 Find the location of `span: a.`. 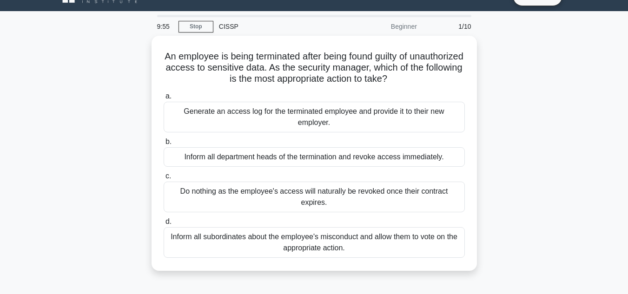

span: a. is located at coordinates (168, 96).